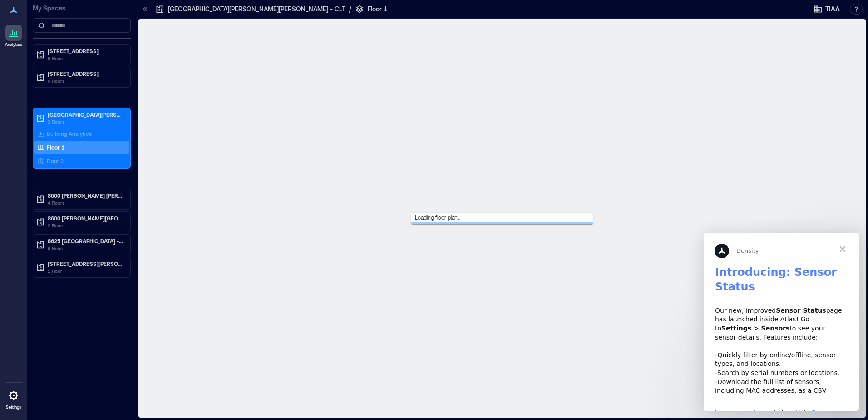 The height and width of the screenshot is (420, 868). What do you see at coordinates (14, 407) in the screenshot?
I see `p: Settings` at bounding box center [14, 407].